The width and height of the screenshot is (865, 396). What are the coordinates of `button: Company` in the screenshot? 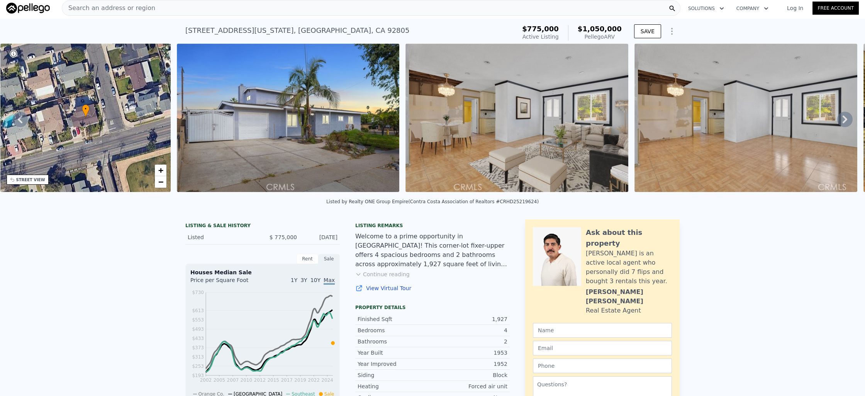 It's located at (752, 8).